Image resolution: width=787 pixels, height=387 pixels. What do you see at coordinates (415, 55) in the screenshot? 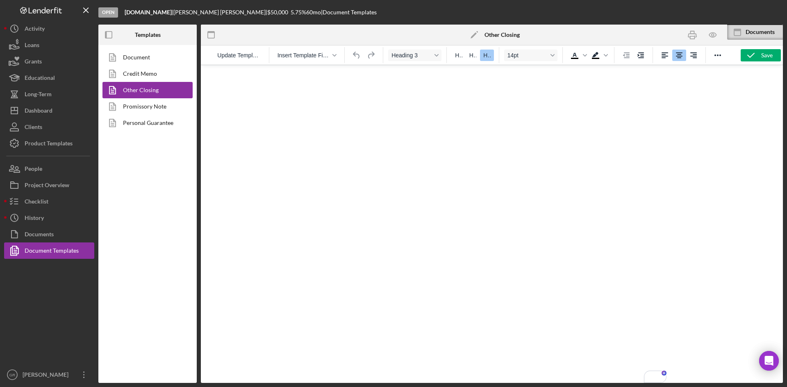
I see `button: Format Heading 3` at bounding box center [415, 55].